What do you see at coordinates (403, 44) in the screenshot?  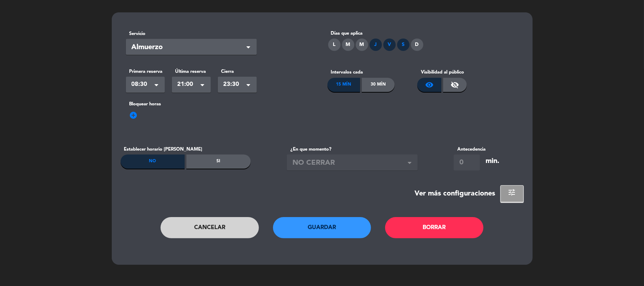 I see `div: S` at bounding box center [403, 44].